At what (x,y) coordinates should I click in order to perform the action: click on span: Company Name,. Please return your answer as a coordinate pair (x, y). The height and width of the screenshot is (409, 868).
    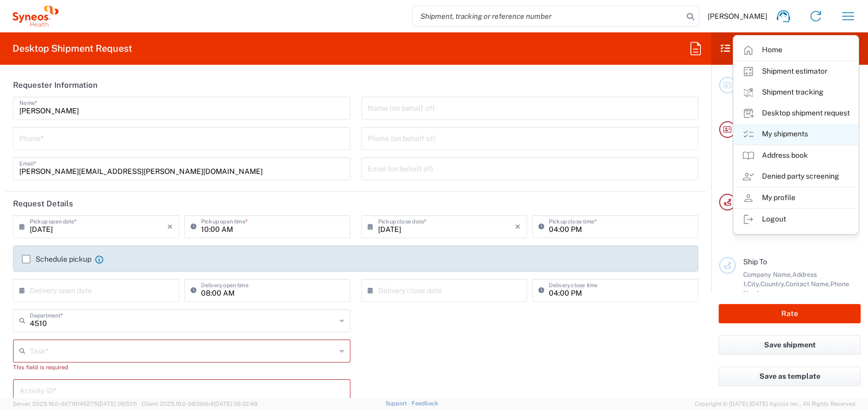
    Looking at the image, I should click on (768, 275).